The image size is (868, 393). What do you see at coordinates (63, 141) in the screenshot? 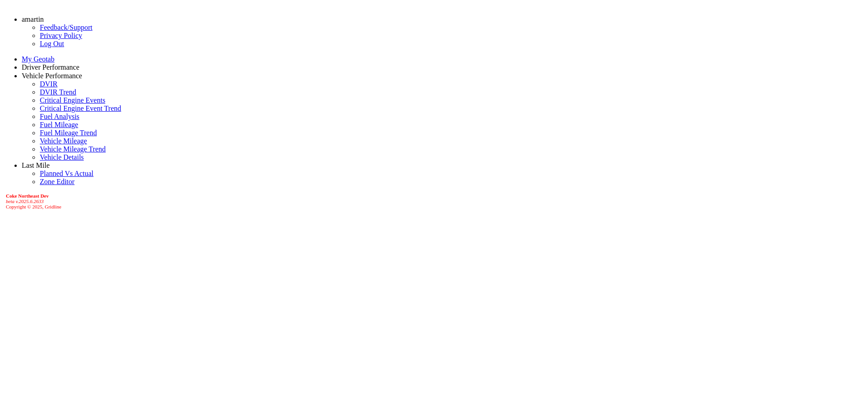
I see `a: Vehicle Mileage` at bounding box center [63, 141].